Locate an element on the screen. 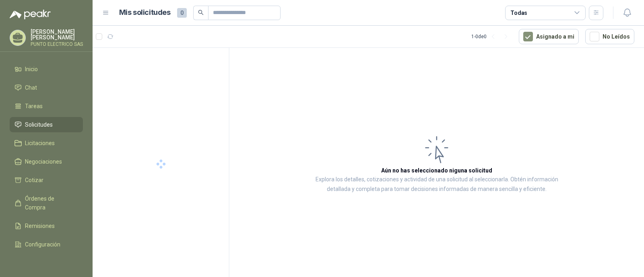 This screenshot has width=644, height=277. a: Tareas is located at coordinates (47, 106).